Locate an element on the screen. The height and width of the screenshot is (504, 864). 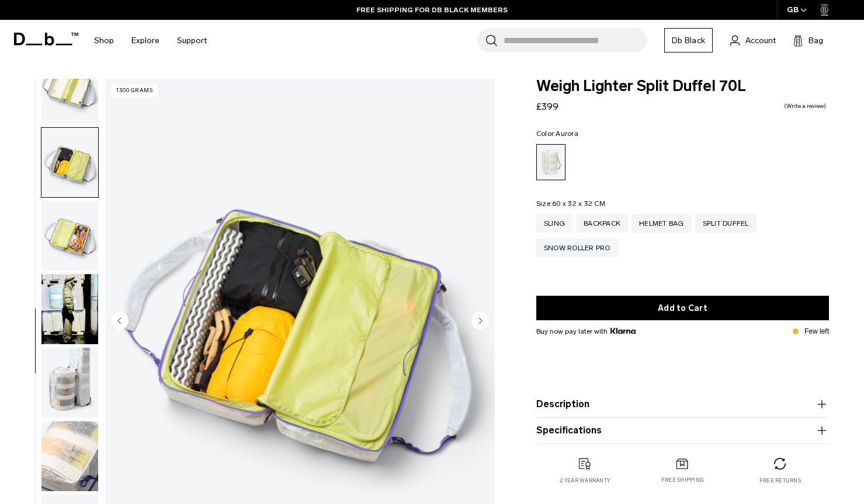
p: 2 year warranty is located at coordinates (585, 481).